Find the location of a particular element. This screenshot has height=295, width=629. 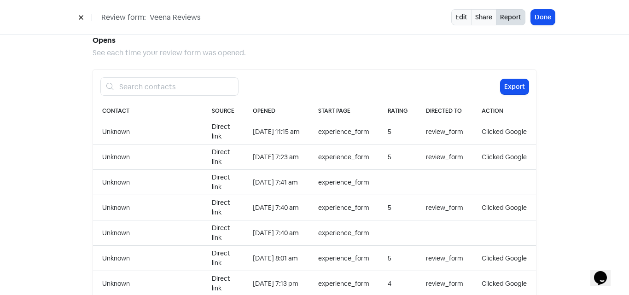

button: Export is located at coordinates (514, 87).